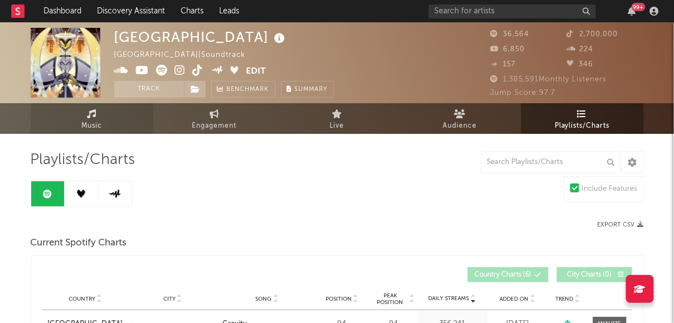 Image resolution: width=674 pixels, height=323 pixels. Describe the element at coordinates (594, 274) in the screenshot. I see `button: City Charts(0)` at that location.